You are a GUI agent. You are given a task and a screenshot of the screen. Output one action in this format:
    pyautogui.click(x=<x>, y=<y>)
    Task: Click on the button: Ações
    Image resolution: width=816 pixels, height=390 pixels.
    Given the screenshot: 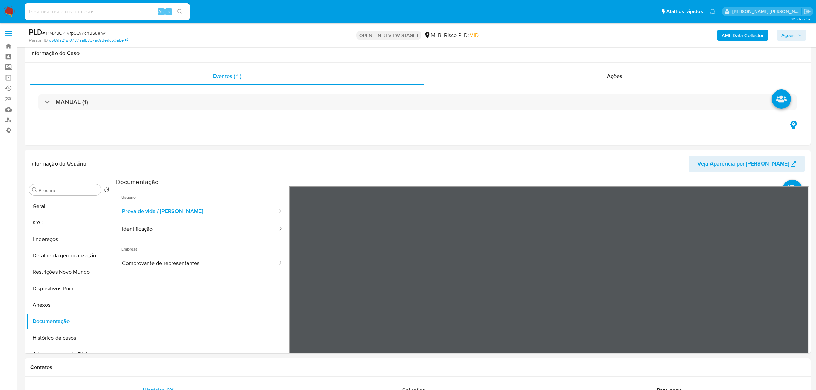 What is the action you would take?
    pyautogui.click(x=792, y=35)
    